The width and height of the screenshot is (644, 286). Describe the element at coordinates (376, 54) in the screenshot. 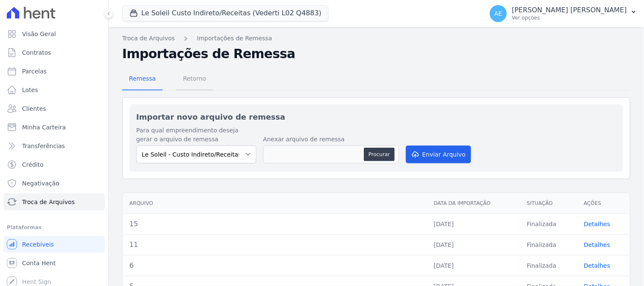

I see `h2: Importações de Remessa` at that location.